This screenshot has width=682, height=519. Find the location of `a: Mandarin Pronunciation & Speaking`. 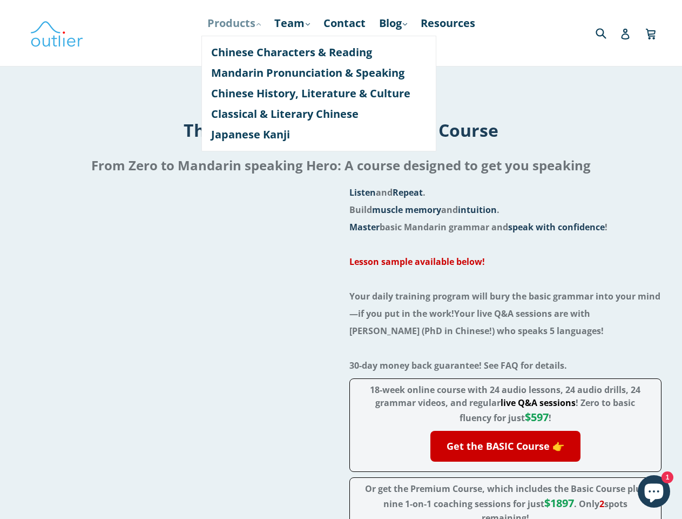

a: Mandarin Pronunciation & Speaking is located at coordinates (319, 73).